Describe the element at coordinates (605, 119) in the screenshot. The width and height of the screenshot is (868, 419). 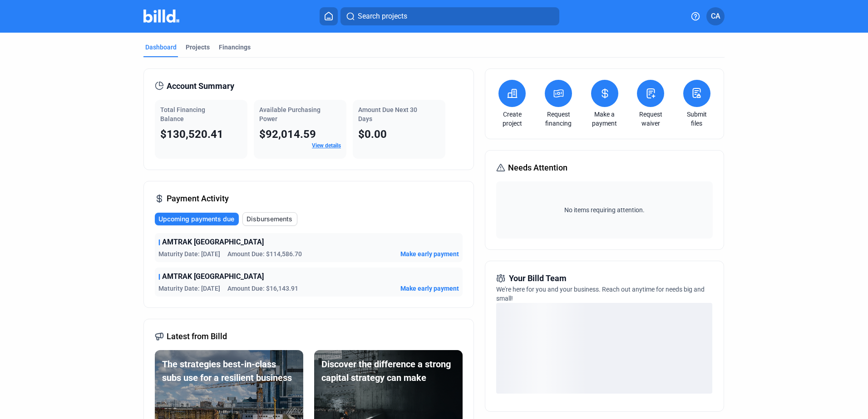
I see `a: Make a payment` at that location.